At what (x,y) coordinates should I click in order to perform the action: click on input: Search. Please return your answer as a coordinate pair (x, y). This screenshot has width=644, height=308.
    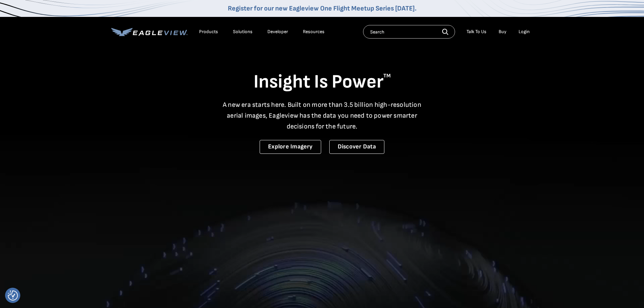
    Looking at the image, I should click on (409, 32).